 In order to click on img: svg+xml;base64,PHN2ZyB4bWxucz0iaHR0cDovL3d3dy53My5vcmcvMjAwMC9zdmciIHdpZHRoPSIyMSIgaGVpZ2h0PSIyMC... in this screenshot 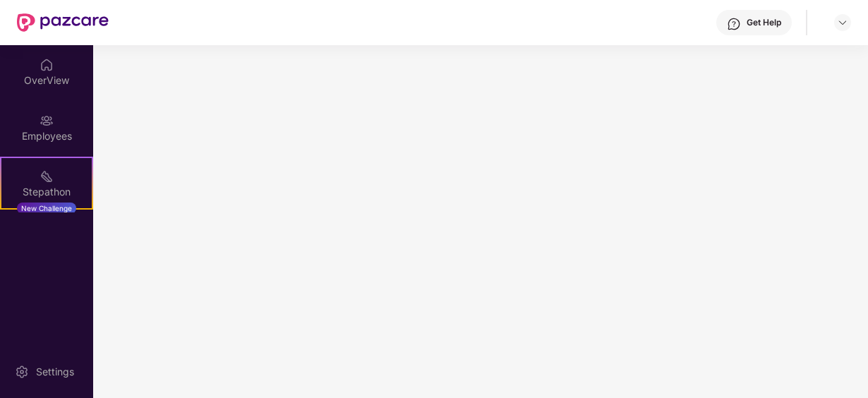, I will do `click(47, 177)`.